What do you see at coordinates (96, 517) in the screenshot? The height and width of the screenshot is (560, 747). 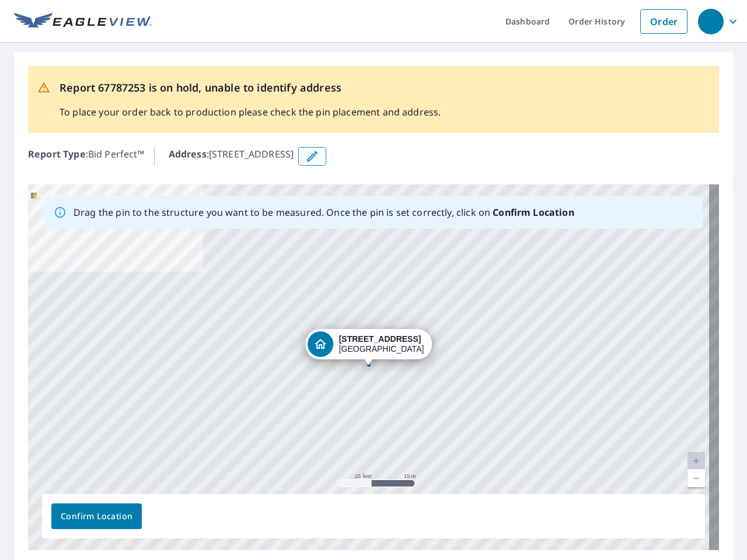 I see `span: Confirm Location` at bounding box center [96, 517].